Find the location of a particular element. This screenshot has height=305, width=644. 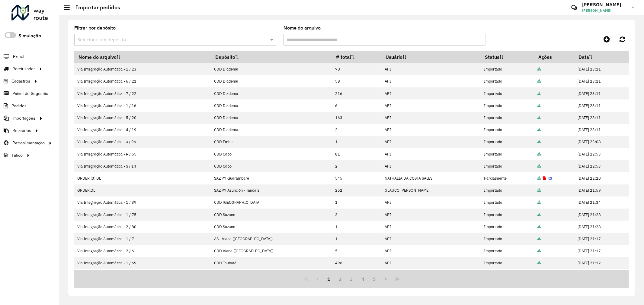

button: 3 is located at coordinates (352, 279).